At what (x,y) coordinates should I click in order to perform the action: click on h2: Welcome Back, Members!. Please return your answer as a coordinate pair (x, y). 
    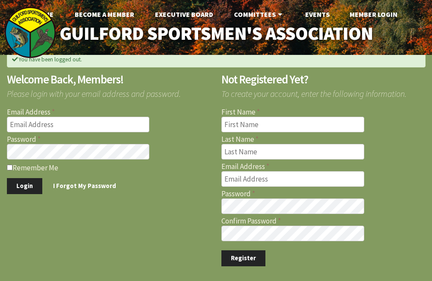
    Looking at the image, I should click on (109, 79).